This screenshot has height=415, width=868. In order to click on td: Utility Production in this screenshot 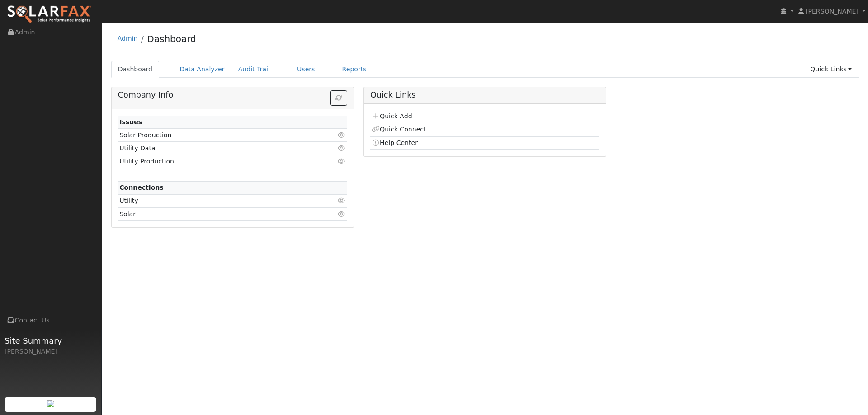, I will do `click(213, 161)`.